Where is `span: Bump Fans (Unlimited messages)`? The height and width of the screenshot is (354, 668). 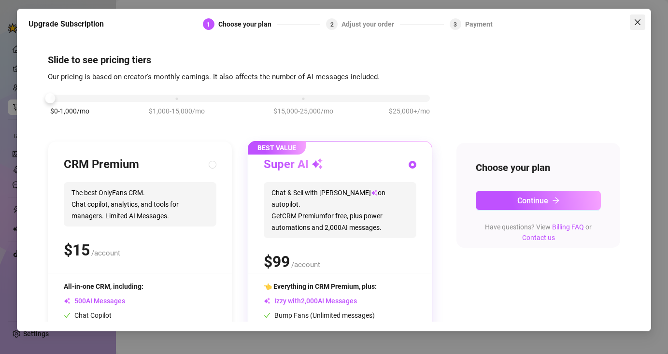 span: Bump Fans (Unlimited messages) is located at coordinates (319, 315).